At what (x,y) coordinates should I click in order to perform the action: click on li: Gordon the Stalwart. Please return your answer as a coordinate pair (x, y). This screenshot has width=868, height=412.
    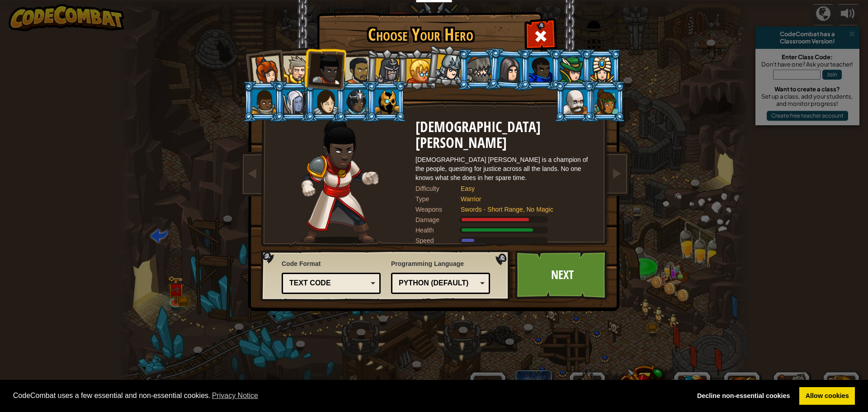
    Looking at the image, I should click on (540, 69).